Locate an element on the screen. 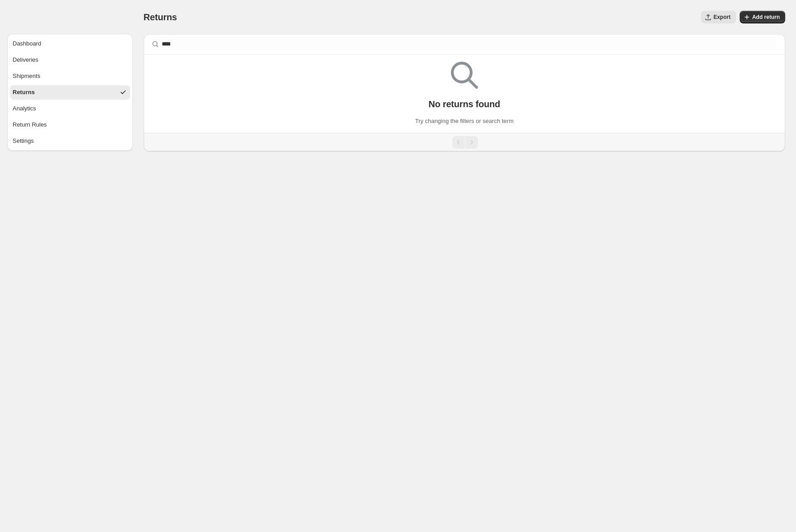  button: Shipments is located at coordinates (70, 76).